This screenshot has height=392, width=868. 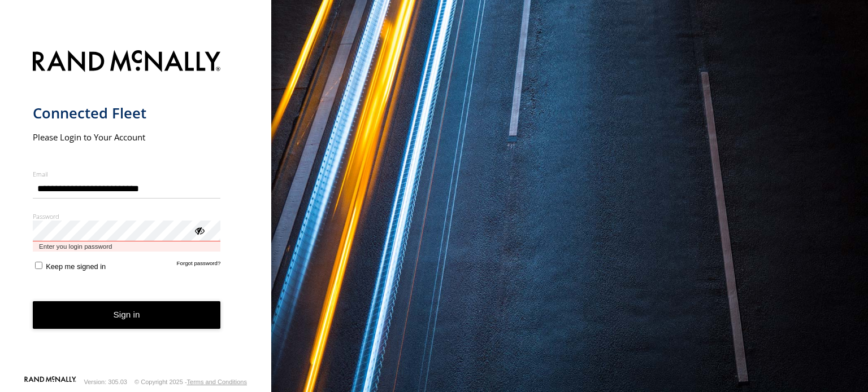 I want to click on a: Terms and Conditions, so click(x=217, y=382).